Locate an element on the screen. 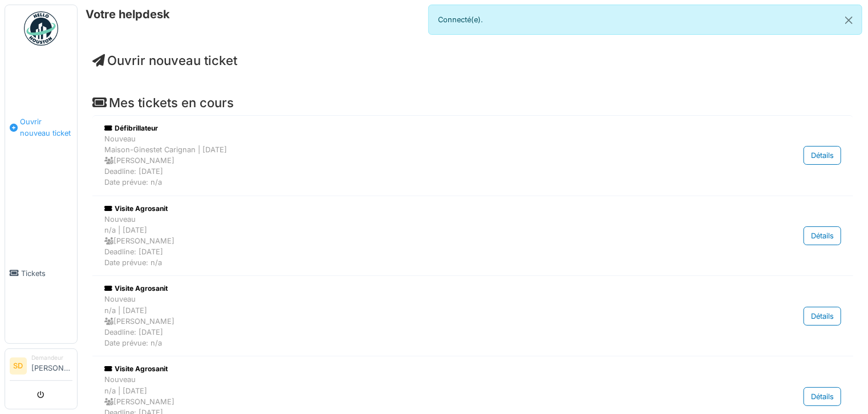  img: Badge_color-CXgf-gQk.svg is located at coordinates (41, 29).